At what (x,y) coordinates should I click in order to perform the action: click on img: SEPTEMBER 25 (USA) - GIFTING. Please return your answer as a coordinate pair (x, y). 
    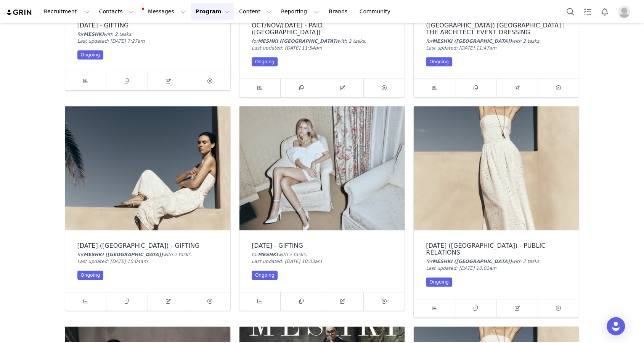
    Looking at the image, I should click on (148, 168).